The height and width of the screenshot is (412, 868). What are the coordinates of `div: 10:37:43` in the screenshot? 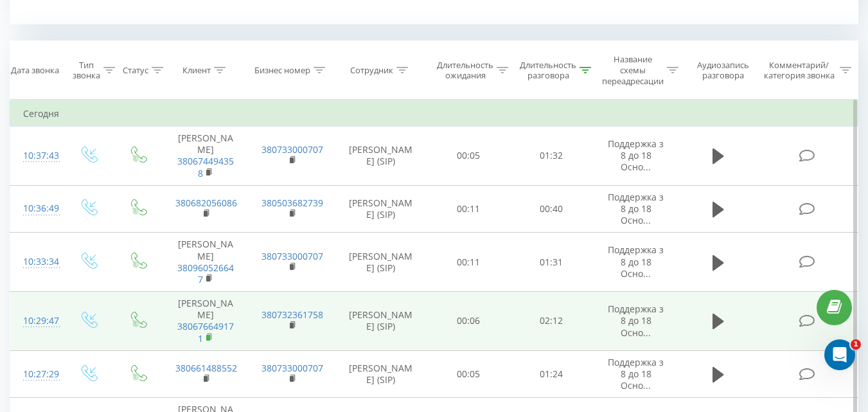 It's located at (37, 156).